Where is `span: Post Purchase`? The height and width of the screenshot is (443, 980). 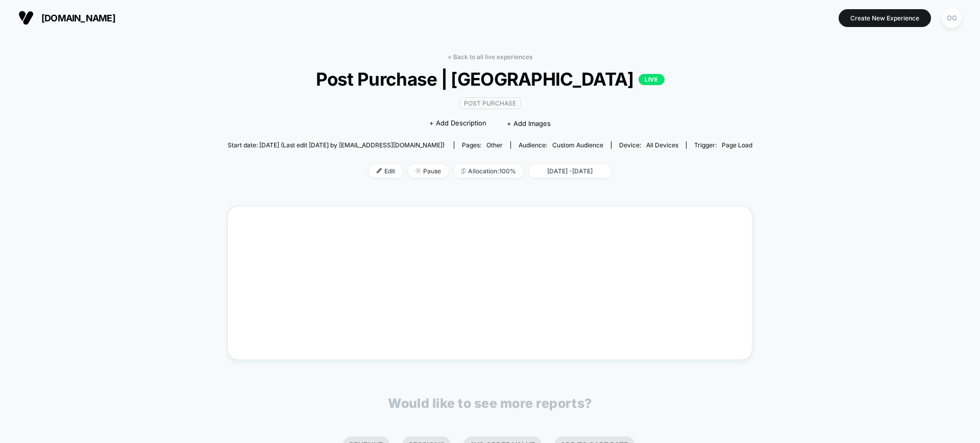 span: Post Purchase is located at coordinates (490, 103).